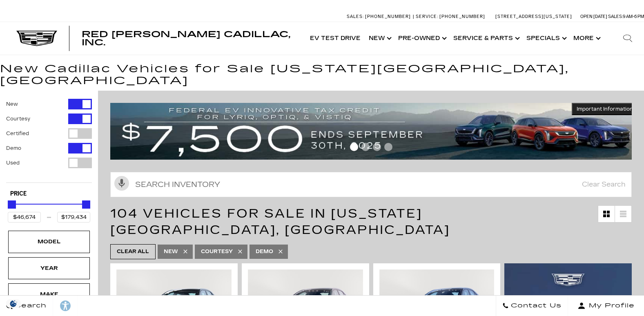 This screenshot has height=316, width=644. What do you see at coordinates (49, 268) in the screenshot?
I see `div: YearYear` at bounding box center [49, 268].